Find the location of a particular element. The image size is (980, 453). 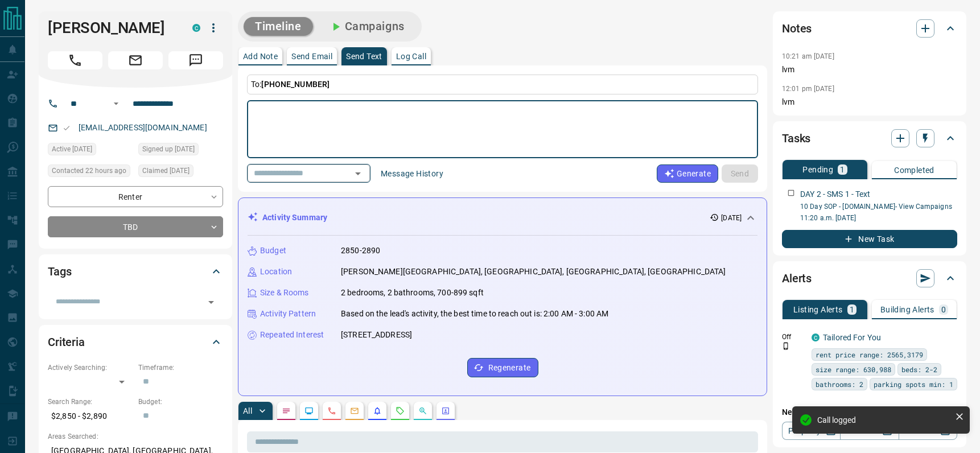

span: Message is located at coordinates (196, 60).